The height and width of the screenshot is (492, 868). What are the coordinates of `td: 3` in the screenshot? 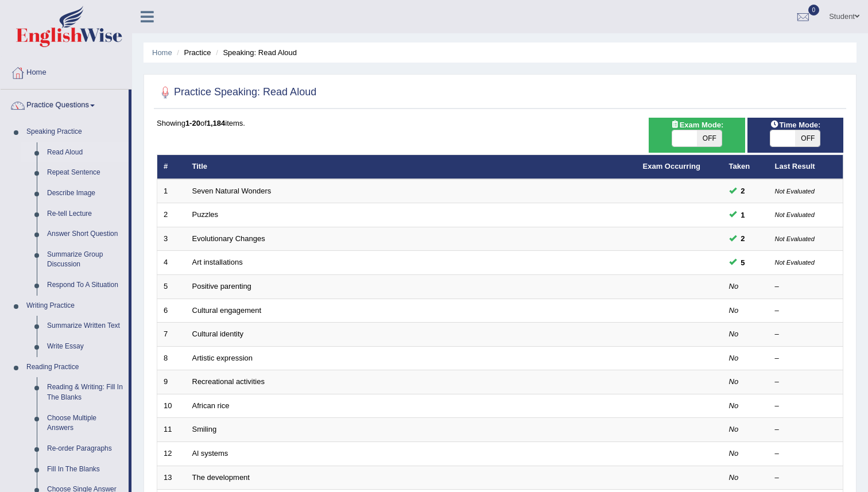 It's located at (171, 239).